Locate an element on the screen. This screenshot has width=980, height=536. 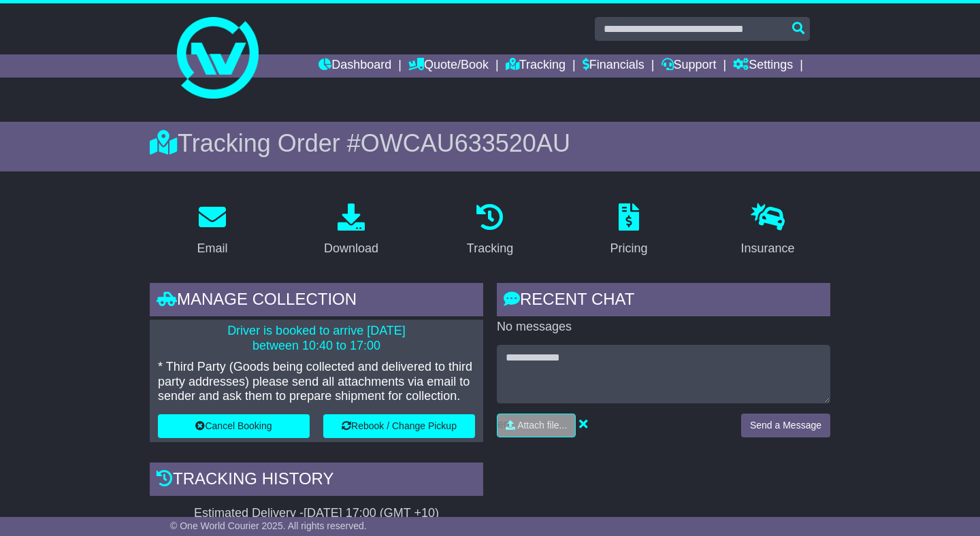
a: Pricing is located at coordinates (628, 230).